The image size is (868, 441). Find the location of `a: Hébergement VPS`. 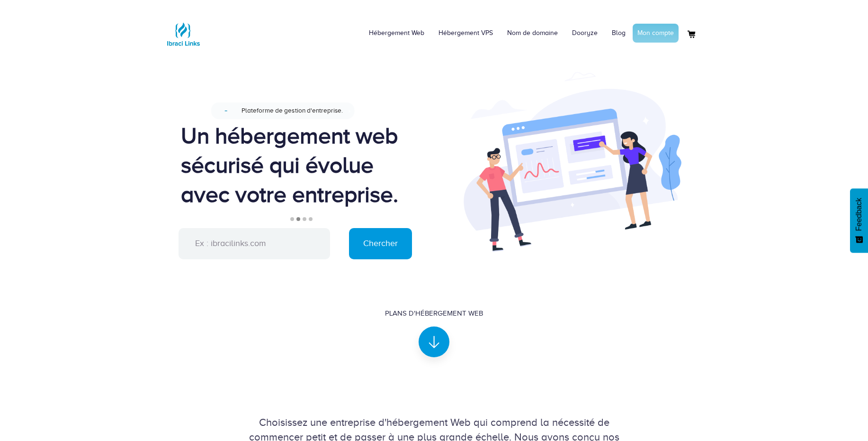

a: Hébergement VPS is located at coordinates (465, 33).